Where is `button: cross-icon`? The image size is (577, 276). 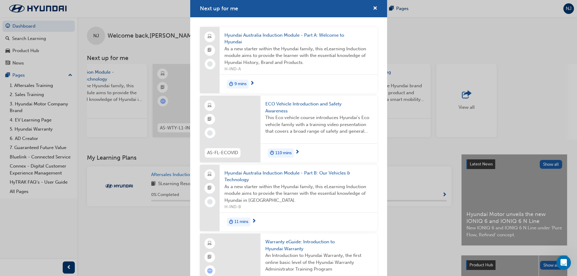 button: cross-icon is located at coordinates (375, 8).